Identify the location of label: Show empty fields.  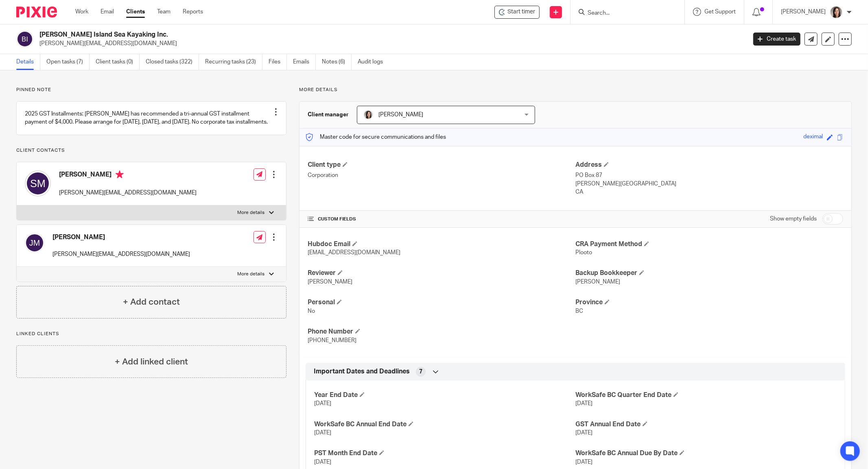
(793, 219).